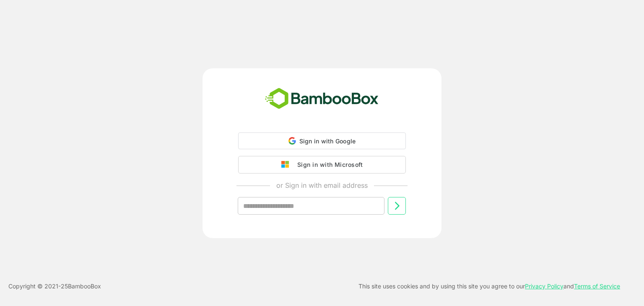 The width and height of the screenshot is (644, 306). Describe the element at coordinates (489, 286) in the screenshot. I see `p: This site uses cookies and by using this site you agree to our and` at that location.